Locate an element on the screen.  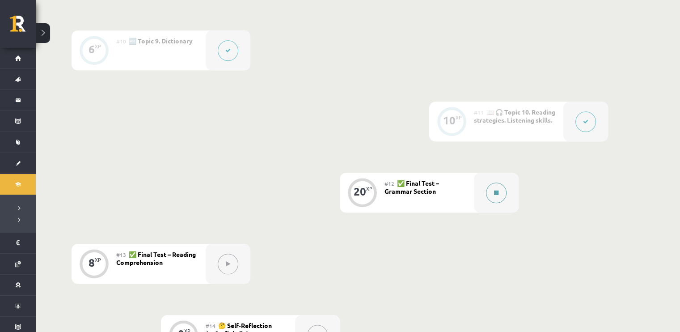
span: #13 is located at coordinates (121, 254).